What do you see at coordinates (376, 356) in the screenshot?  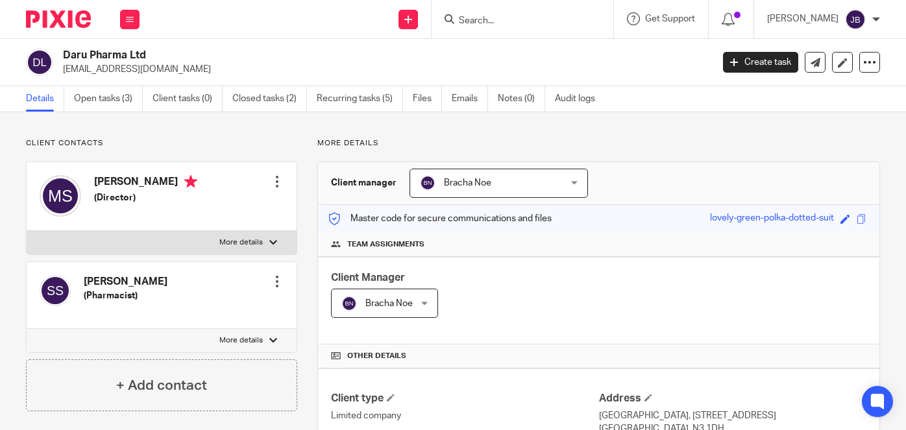 I see `span: Other details` at bounding box center [376, 356].